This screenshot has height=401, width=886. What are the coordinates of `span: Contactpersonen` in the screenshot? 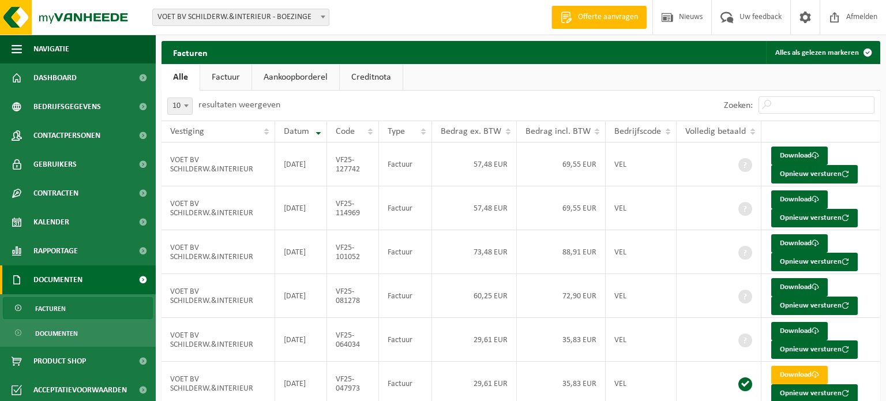 It's located at (67, 136).